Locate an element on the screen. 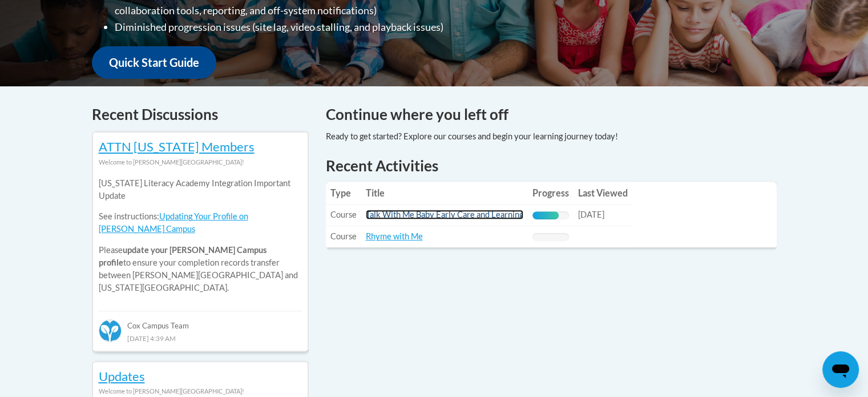 The height and width of the screenshot is (397, 868). a: Quick Start Guide is located at coordinates (154, 62).